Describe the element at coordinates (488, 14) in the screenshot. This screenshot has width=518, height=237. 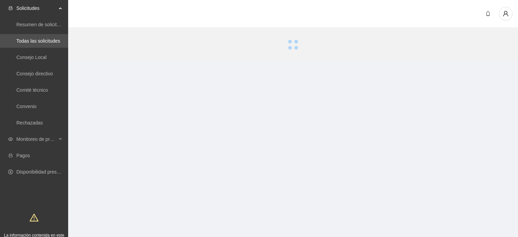
I see `button: bell` at that location.